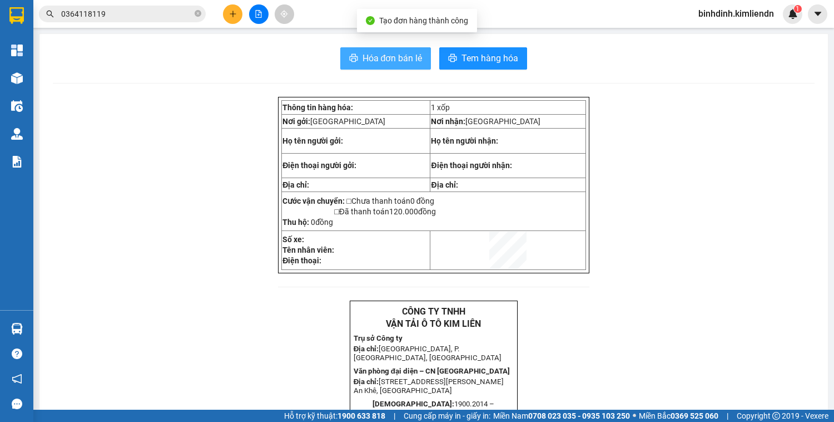  Describe the element at coordinates (17, 403) in the screenshot. I see `span: message` at that location.